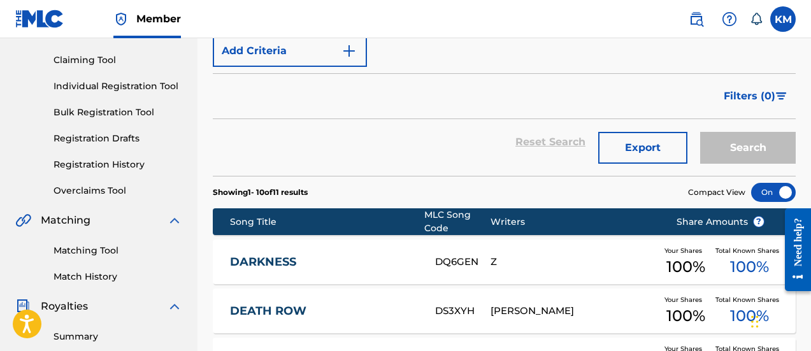  I want to click on button: Add Criteria, so click(290, 51).